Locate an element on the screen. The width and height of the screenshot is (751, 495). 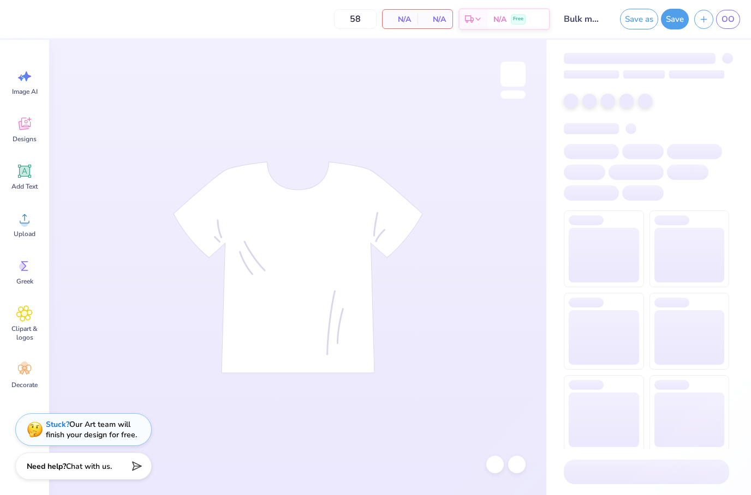
span: OO is located at coordinates (728, 19).